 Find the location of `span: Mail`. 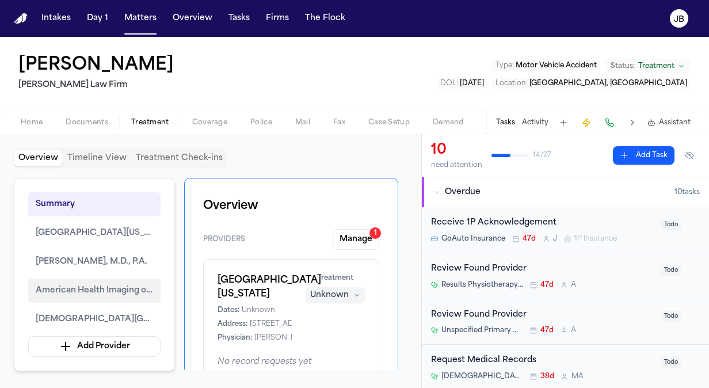

span: Mail is located at coordinates (303, 123).